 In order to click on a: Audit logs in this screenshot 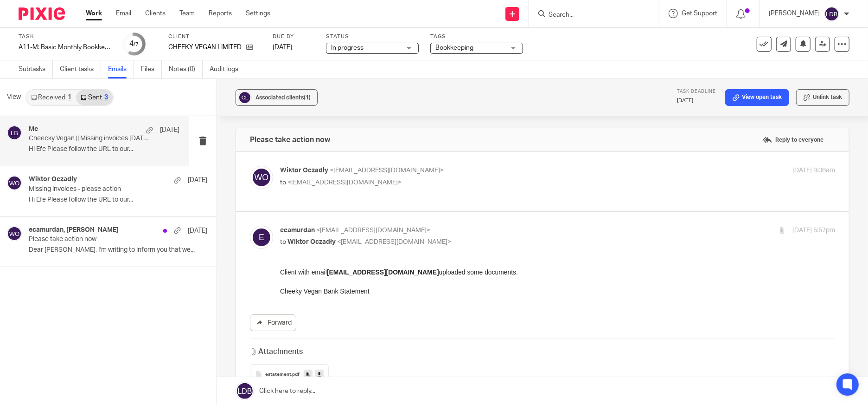, I will do `click(228, 69)`.